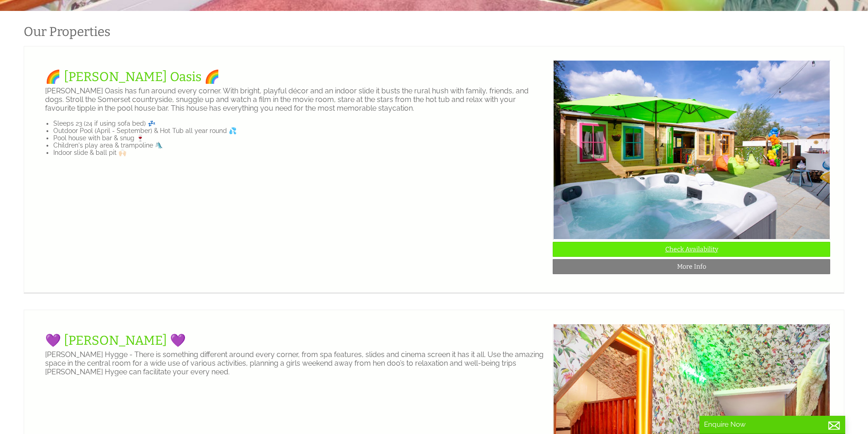  Describe the element at coordinates (772, 424) in the screenshot. I see `p: Enquire Now` at that location.